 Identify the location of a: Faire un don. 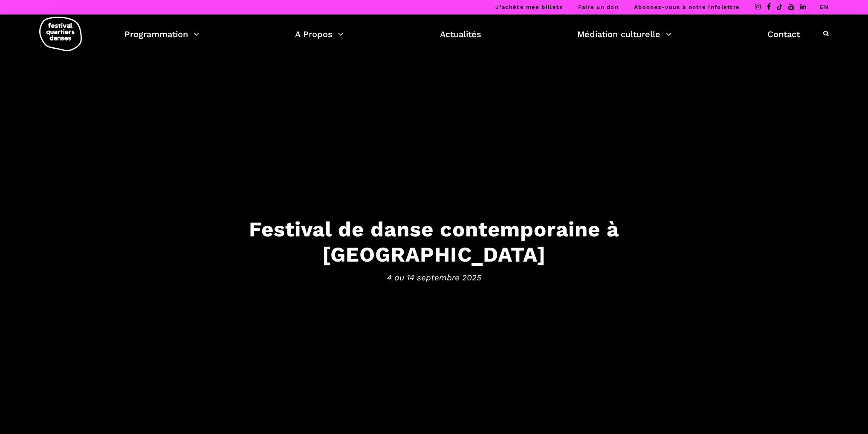
(598, 7).